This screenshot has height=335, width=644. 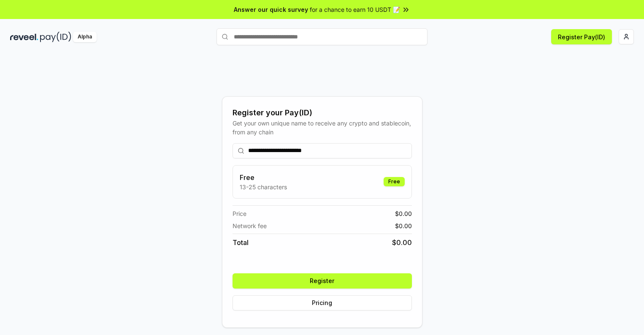 What do you see at coordinates (263, 178) in the screenshot?
I see `h3: Free` at bounding box center [263, 178].